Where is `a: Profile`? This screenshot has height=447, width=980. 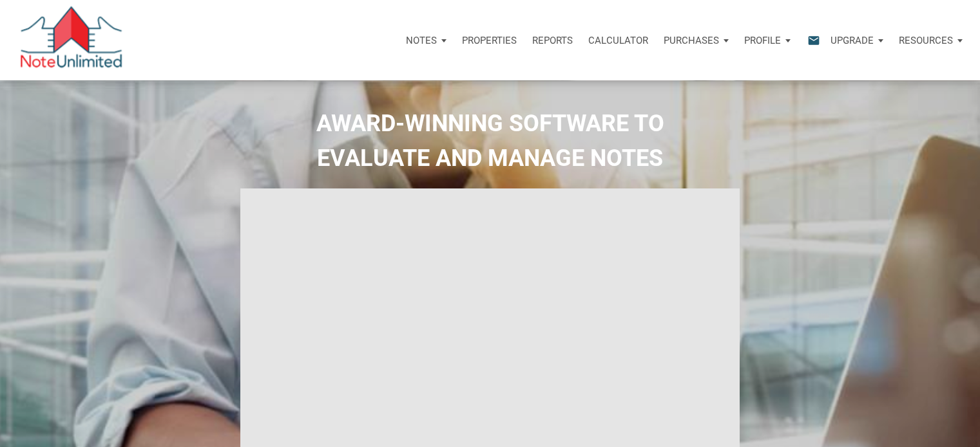 a: Profile is located at coordinates (768, 40).